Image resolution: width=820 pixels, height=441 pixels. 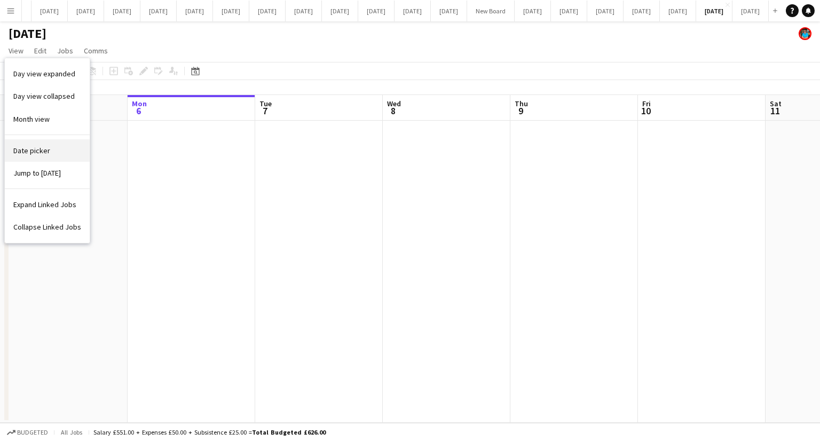 I want to click on a: Day view collapsed, so click(x=47, y=96).